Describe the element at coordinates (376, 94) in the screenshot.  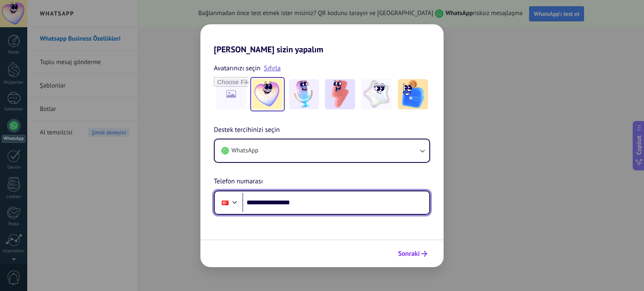
I see `img: -4.jpeg` at that location.